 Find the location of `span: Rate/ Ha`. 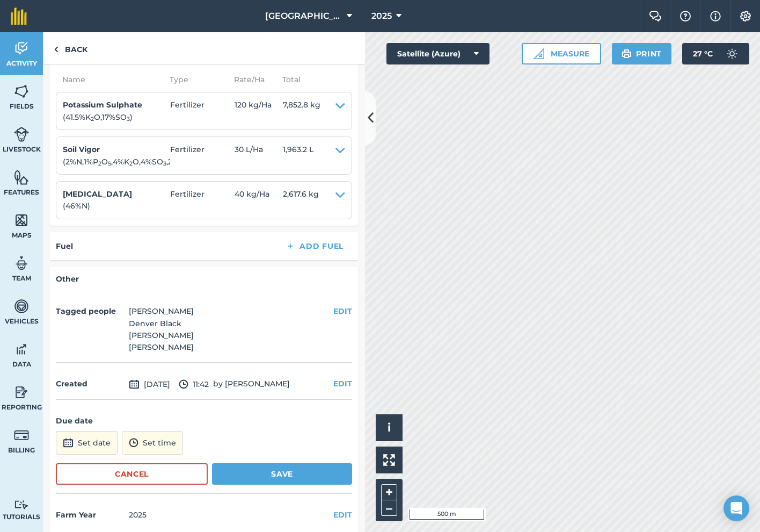

span: Rate/ Ha is located at coordinates (252, 80).